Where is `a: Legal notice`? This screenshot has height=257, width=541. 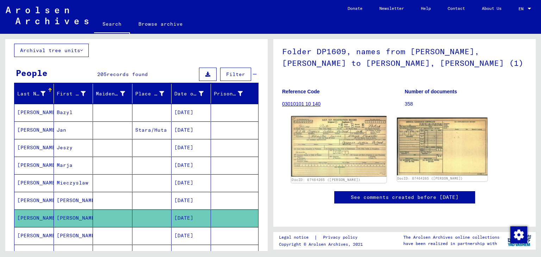
a: Legal notice is located at coordinates (297, 238).